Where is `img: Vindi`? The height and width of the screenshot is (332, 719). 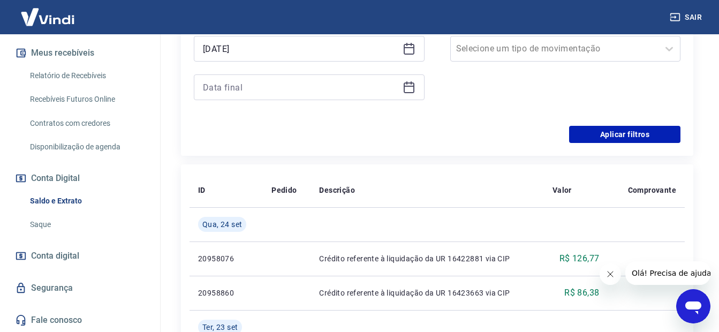 img: Vindi is located at coordinates (48, 17).